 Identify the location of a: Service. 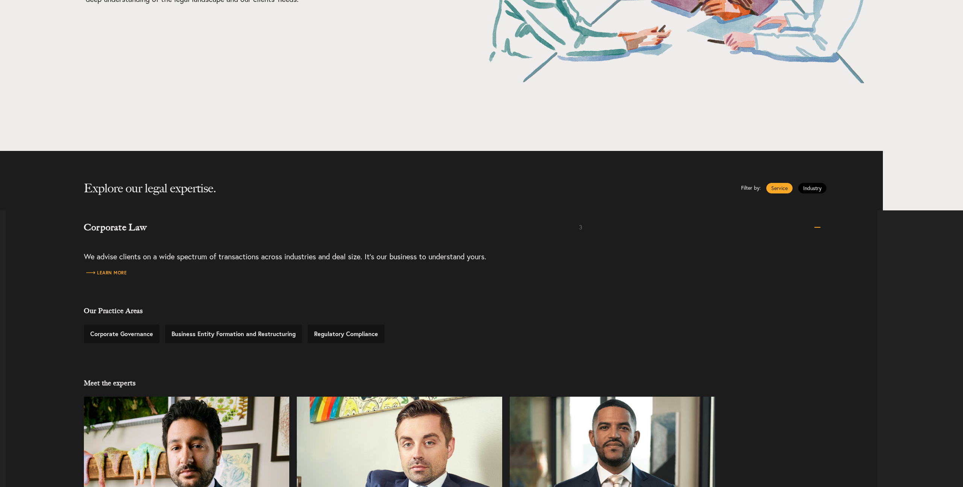
(780, 188).